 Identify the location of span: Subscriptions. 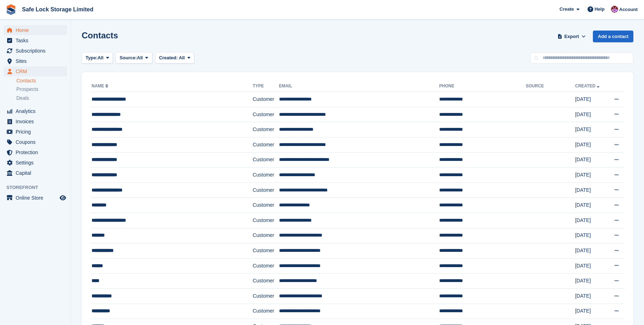
(37, 51).